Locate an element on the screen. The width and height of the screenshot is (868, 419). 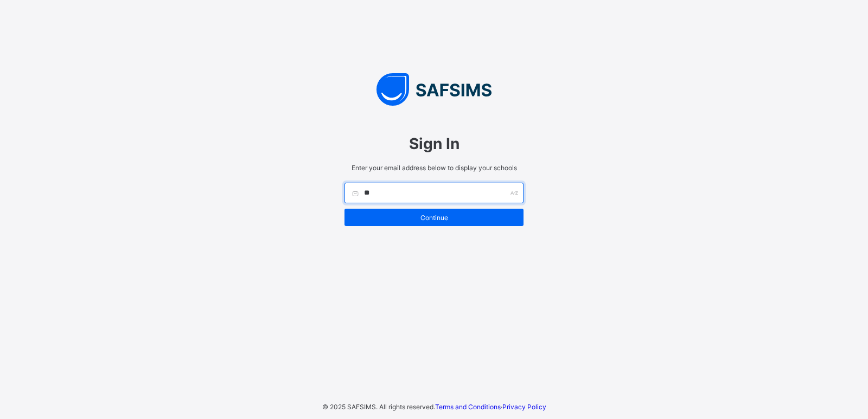
a: Privacy Policy is located at coordinates (524, 406).